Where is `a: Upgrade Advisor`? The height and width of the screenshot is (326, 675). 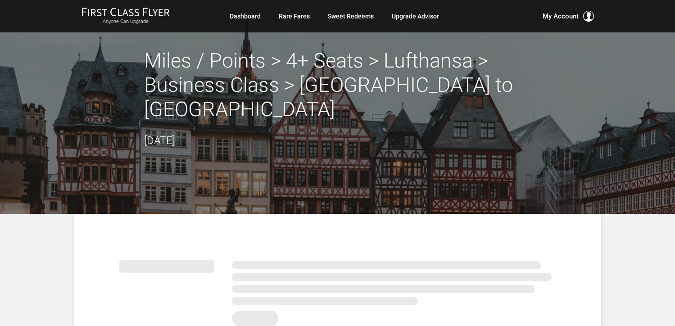 a: Upgrade Advisor is located at coordinates (415, 16).